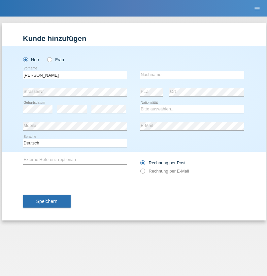 Image resolution: width=267 pixels, height=276 pixels. Describe the element at coordinates (142, 172) in the screenshot. I see `input: Rechnung per E-Mail` at that location.